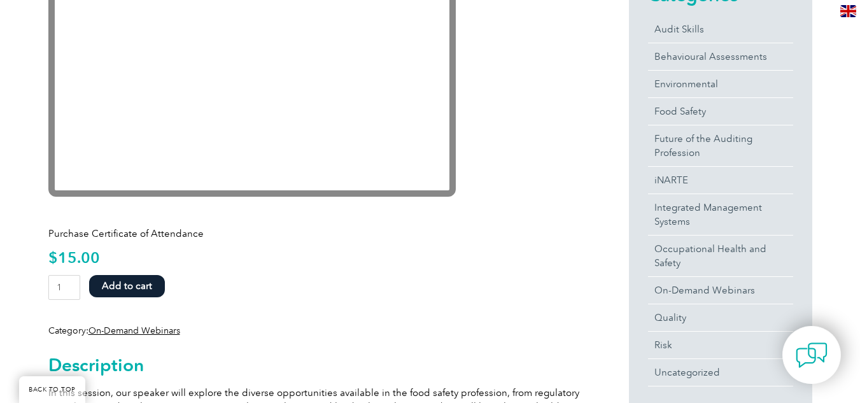 The image size is (860, 403). I want to click on a: Food Safety, so click(721, 111).